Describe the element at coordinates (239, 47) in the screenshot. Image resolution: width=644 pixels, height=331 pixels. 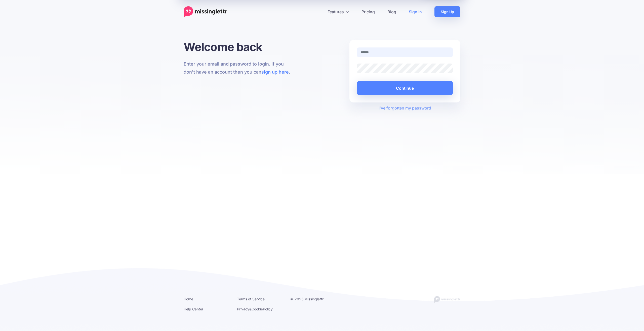
I see `h1: Welcome back` at that location.